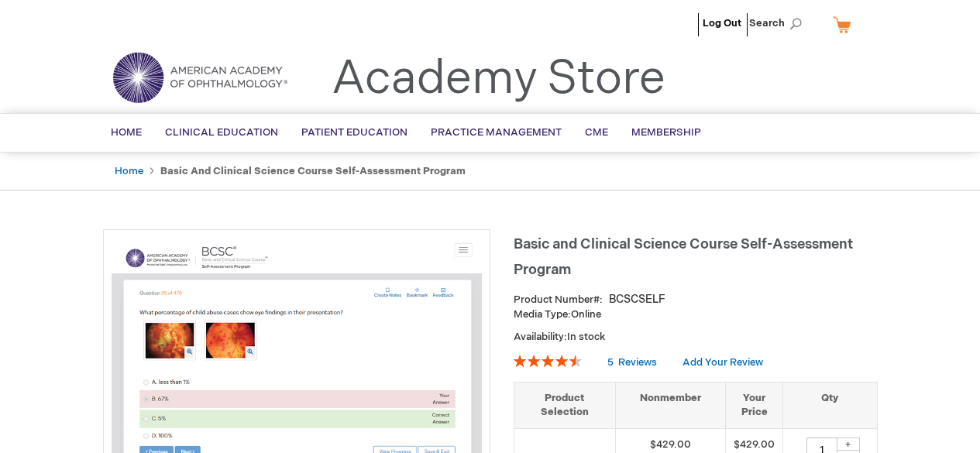 Image resolution: width=980 pixels, height=453 pixels. I want to click on a: Log Out, so click(722, 23).